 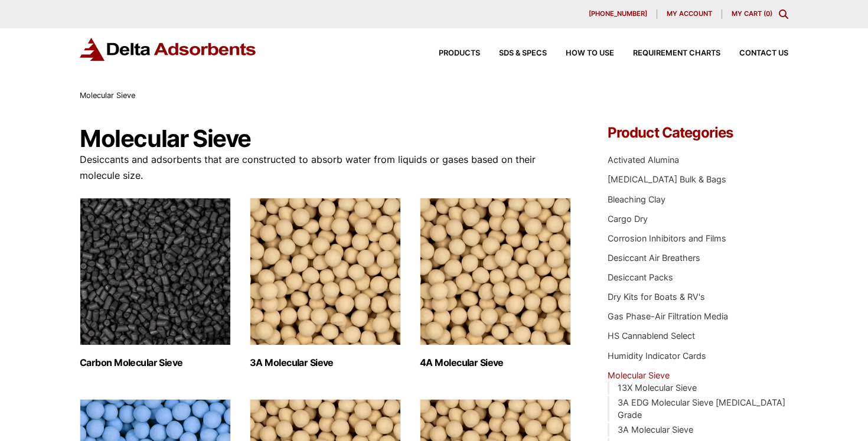 What do you see at coordinates (654, 258) in the screenshot?
I see `a: Desiccant Air Breathers` at bounding box center [654, 258].